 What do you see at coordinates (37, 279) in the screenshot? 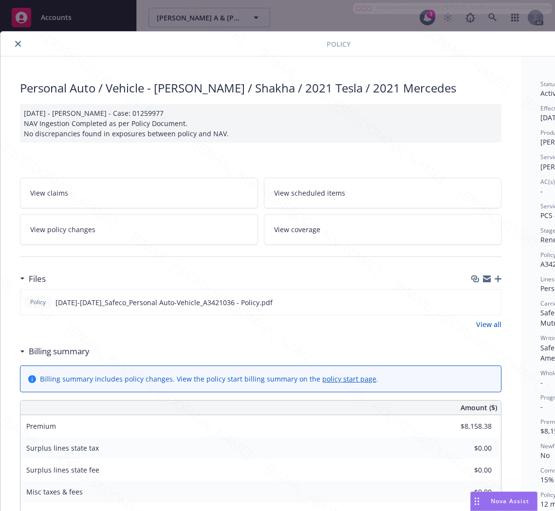
I see `h3: Files` at bounding box center [37, 279].